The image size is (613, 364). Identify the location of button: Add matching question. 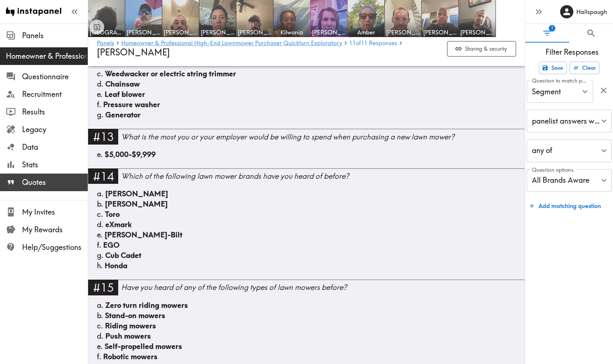
(566, 206).